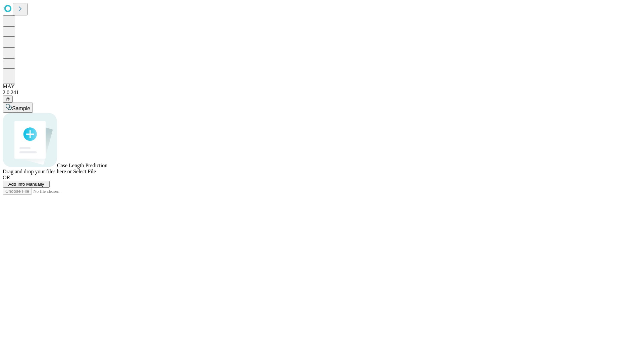  What do you see at coordinates (322, 87) in the screenshot?
I see `div: MAY` at bounding box center [322, 87].